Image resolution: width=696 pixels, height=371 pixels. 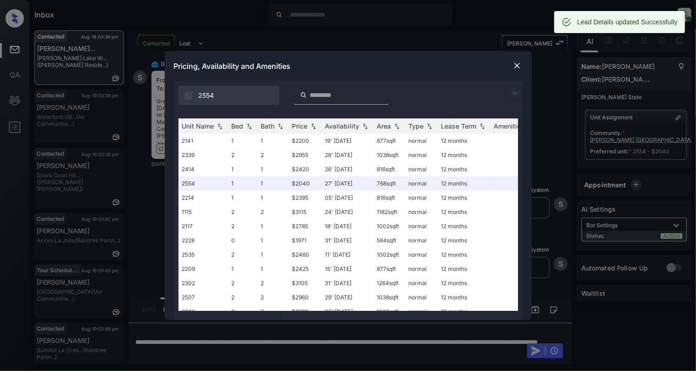 What do you see at coordinates (305, 240) in the screenshot?
I see `td: $1971` at bounding box center [305, 240].